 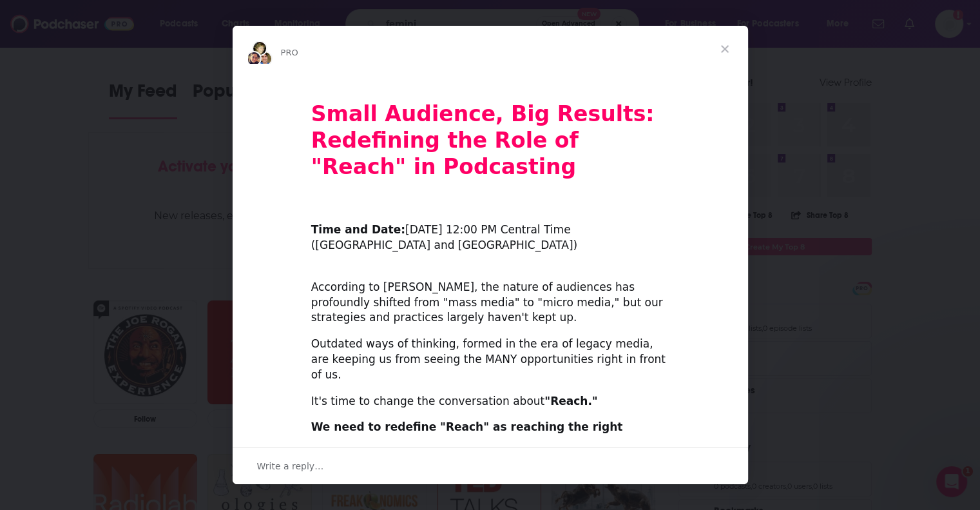 What do you see at coordinates (265, 59) in the screenshot?
I see `img: Dave avatar` at bounding box center [265, 59].